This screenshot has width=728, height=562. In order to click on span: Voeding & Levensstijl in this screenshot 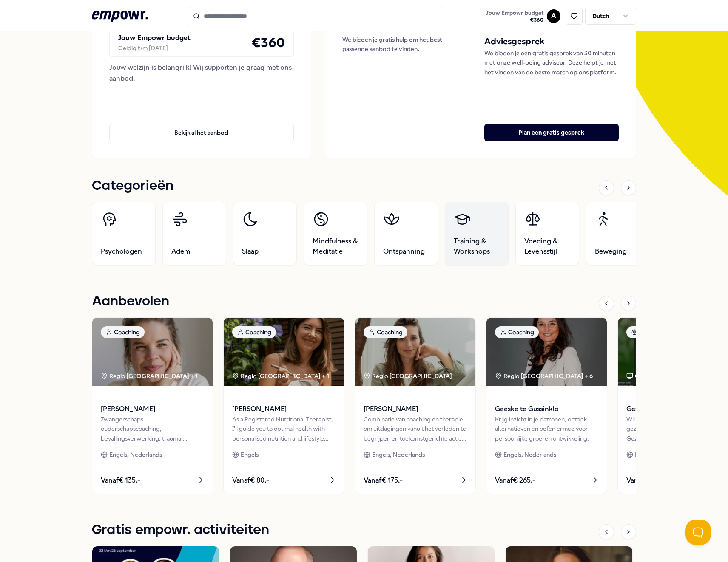, I will do `click(547, 247)`.